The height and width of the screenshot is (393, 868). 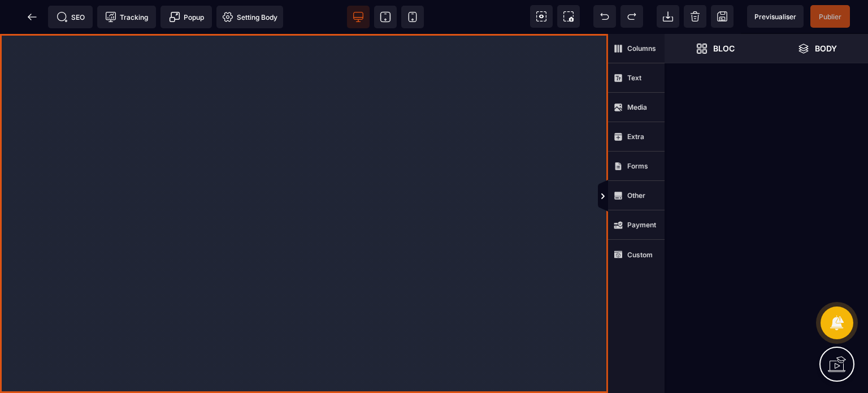 I want to click on span: Previsualiser, so click(x=776, y=16).